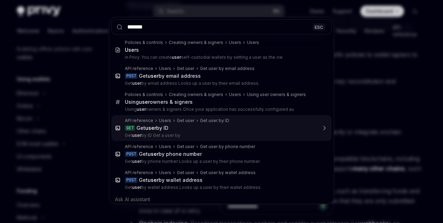 The image size is (443, 223). Describe the element at coordinates (130, 50) in the screenshot. I see `b: User` at that location.